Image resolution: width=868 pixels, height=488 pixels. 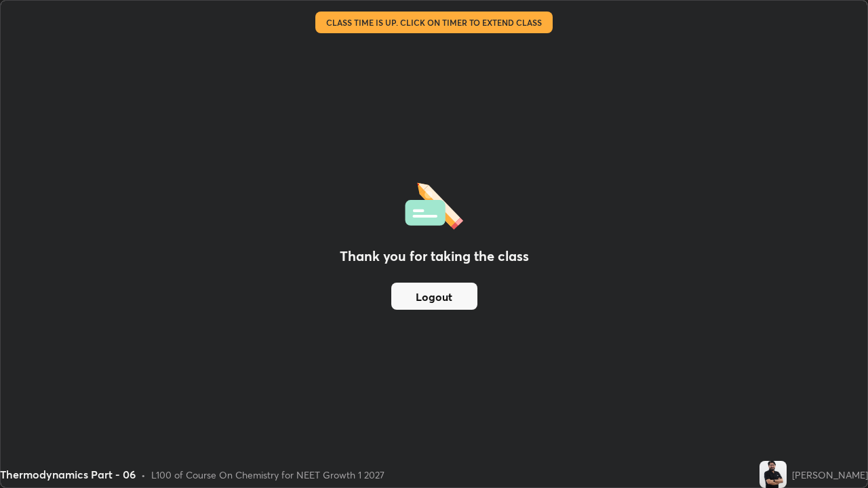 I want to click on h2: Thank you for taking the class, so click(x=434, y=257).